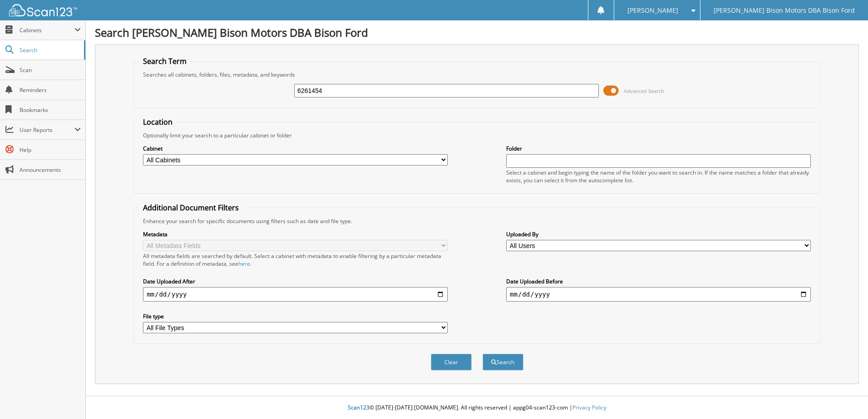  What do you see at coordinates (158, 122) in the screenshot?
I see `legend: Location` at bounding box center [158, 122].